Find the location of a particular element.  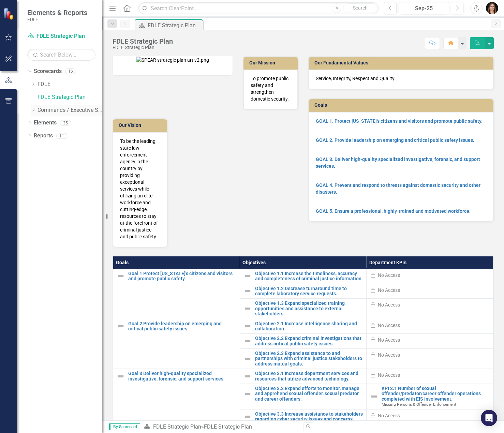

a: Objective 2.2 Expand criminal investigations that address critical public safety issues. is located at coordinates (309, 341).